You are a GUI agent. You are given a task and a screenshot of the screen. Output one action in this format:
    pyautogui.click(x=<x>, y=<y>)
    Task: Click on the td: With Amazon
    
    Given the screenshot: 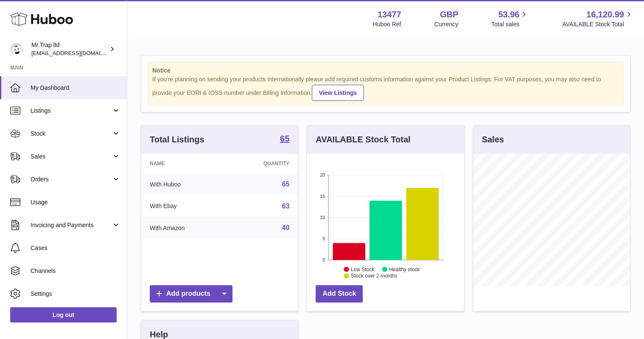 What is the action you would take?
    pyautogui.click(x=184, y=228)
    